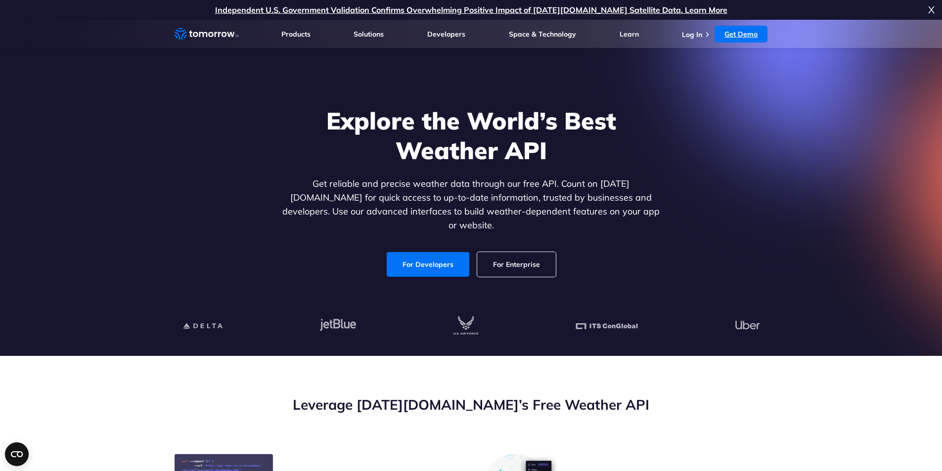  I want to click on a: Products, so click(296, 34).